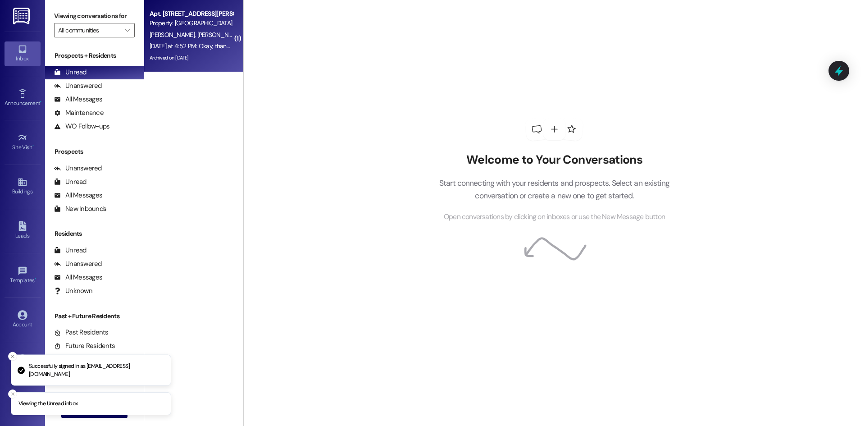 The height and width of the screenshot is (426, 865). Describe the element at coordinates (81, 332) in the screenshot. I see `div: Past Residents` at that location.